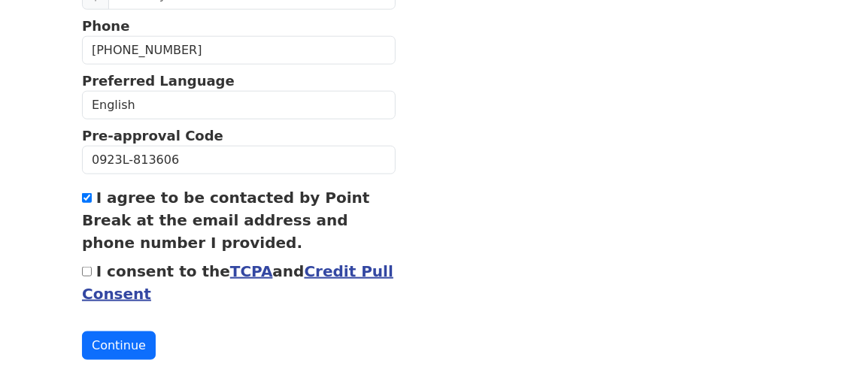 The height and width of the screenshot is (390, 868). What do you see at coordinates (239, 160) in the screenshot?
I see `input: Pre-approval Code` at bounding box center [239, 160].